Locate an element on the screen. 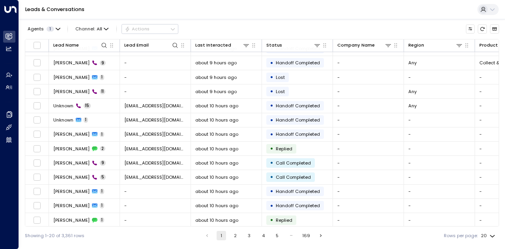  button: Channel:All is located at coordinates (92, 29).